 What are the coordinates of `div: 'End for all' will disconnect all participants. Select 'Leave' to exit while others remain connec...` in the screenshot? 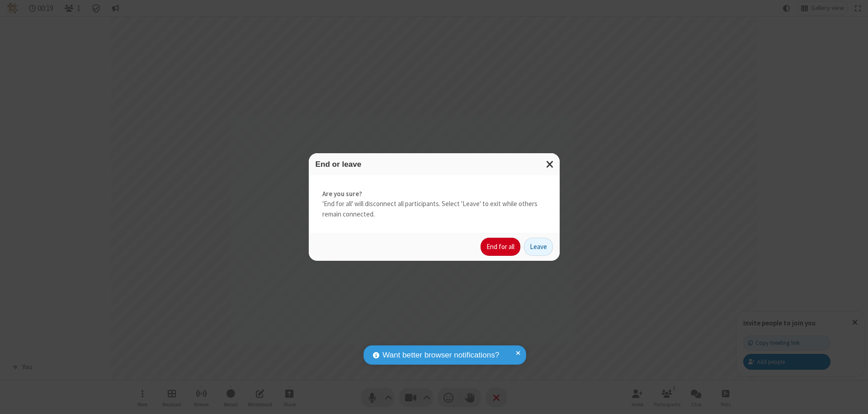 It's located at (434, 205).